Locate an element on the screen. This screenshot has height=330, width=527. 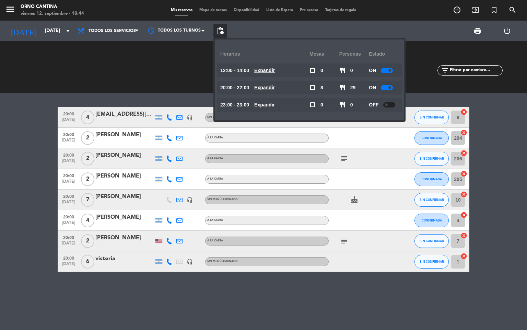
span: Pre-acceso is located at coordinates (309, 10).